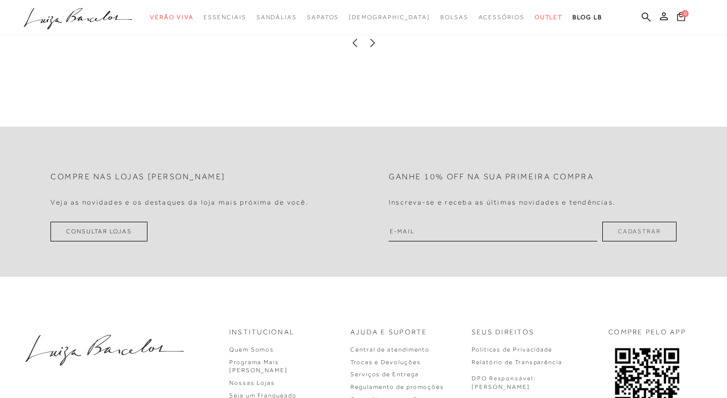 This screenshot has width=727, height=398. What do you see at coordinates (99, 231) in the screenshot?
I see `a: Consultar Lojas` at bounding box center [99, 231].